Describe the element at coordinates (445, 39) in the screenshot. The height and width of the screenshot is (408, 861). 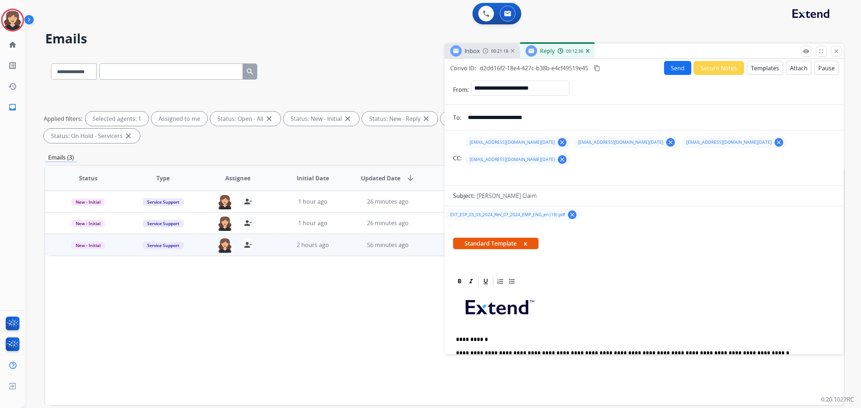
I see `h2: Emails` at that location.